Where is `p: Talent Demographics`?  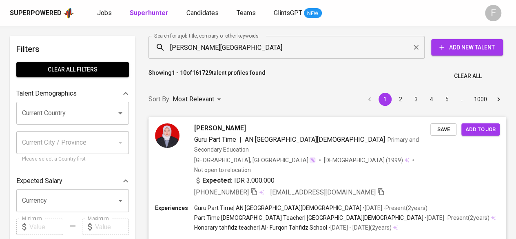 p: Talent Demographics is located at coordinates (47, 93).